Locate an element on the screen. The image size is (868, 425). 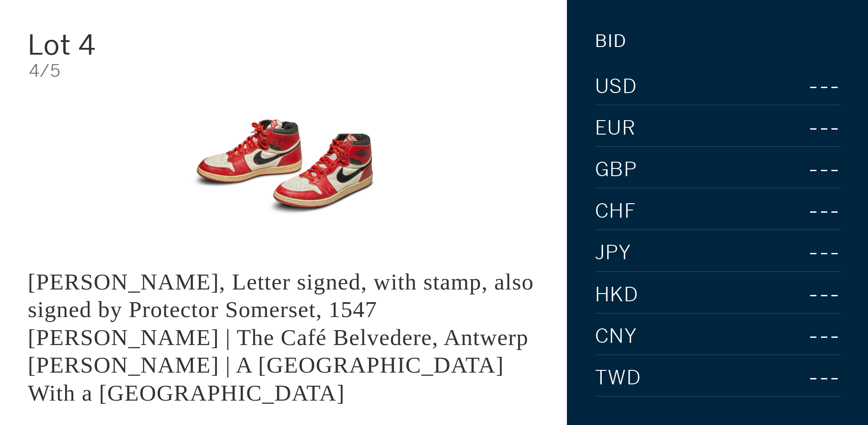
span: JPY is located at coordinates (613, 253).